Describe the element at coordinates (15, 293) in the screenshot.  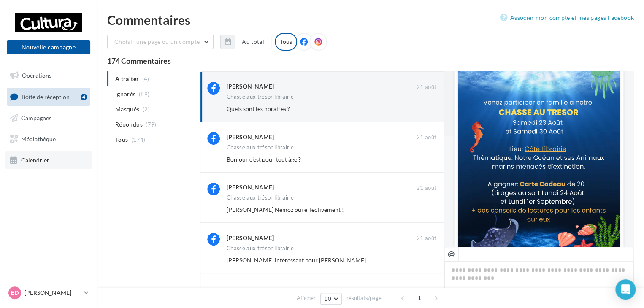
I see `span: ED` at that location.